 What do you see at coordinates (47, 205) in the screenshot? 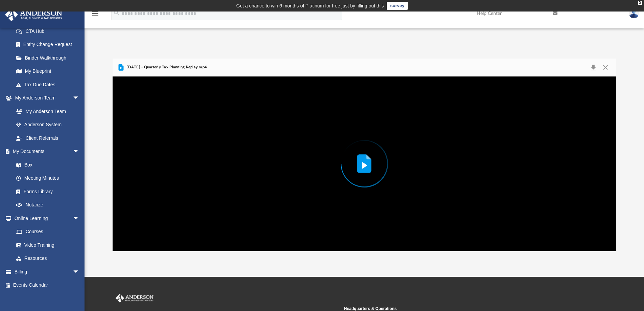
I see `a: Notarize` at bounding box center [47, 205].